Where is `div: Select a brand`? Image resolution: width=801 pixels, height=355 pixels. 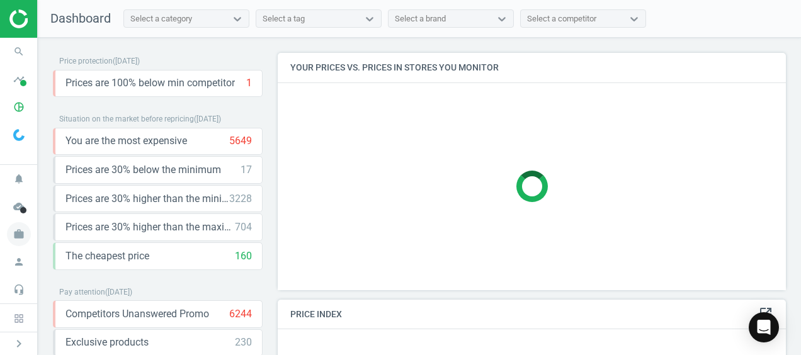 div: Select a brand is located at coordinates (420, 19).